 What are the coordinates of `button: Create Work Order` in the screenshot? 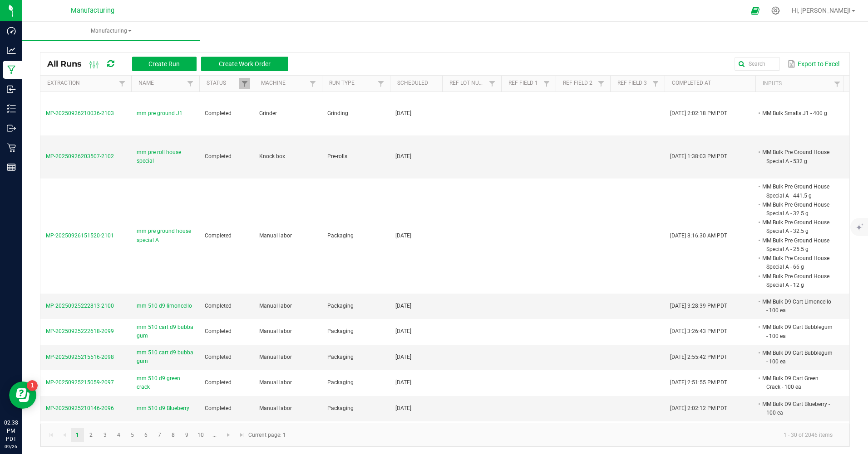 It's located at (245, 64).